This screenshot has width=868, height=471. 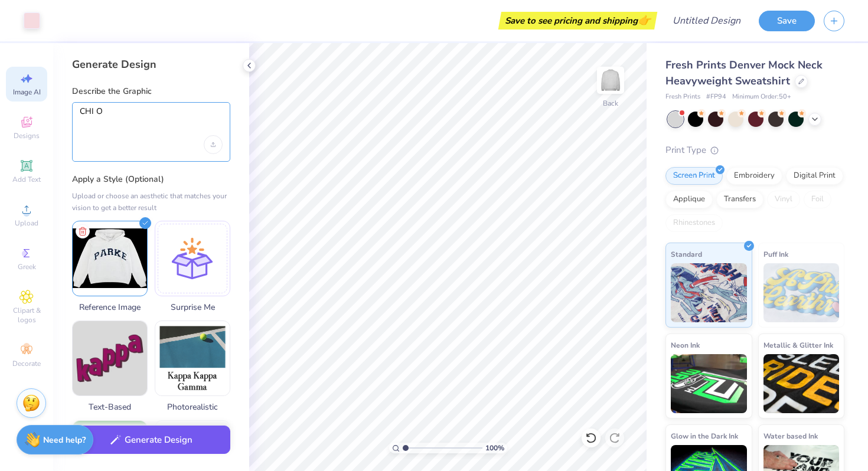 I want to click on div: Back, so click(x=610, y=103).